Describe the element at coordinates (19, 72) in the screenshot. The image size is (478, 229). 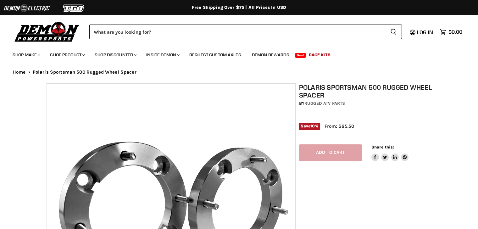
I see `a: Home` at that location.